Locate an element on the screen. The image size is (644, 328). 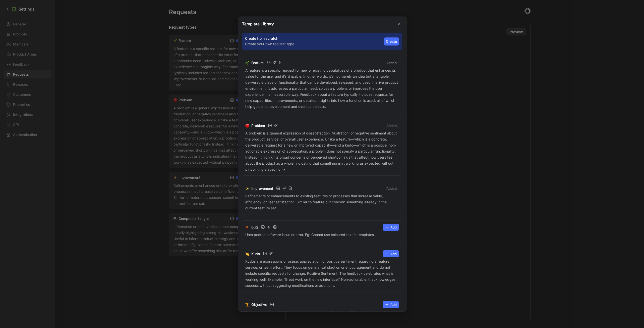
p: A problem is a general expression of dissatisfaction, frustration, or negative sentiment about th... is located at coordinates (322, 151).